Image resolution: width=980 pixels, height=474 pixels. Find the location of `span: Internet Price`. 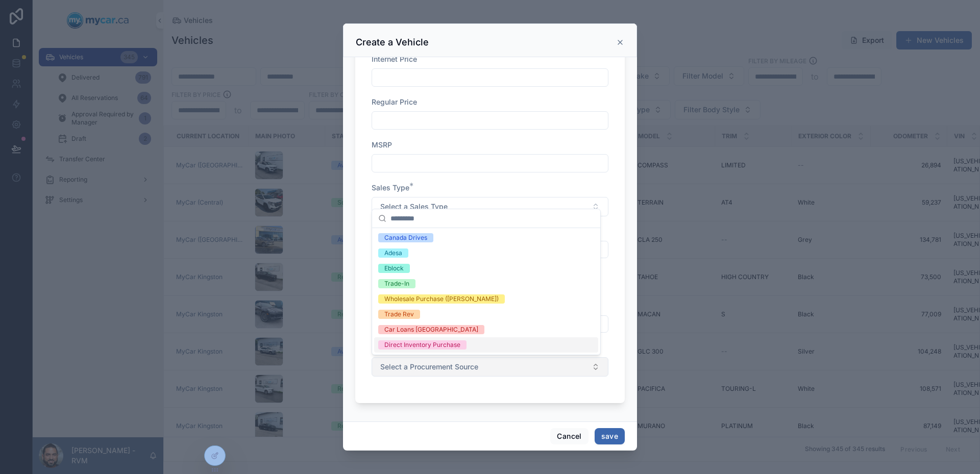

span: Internet Price is located at coordinates (394, 58).